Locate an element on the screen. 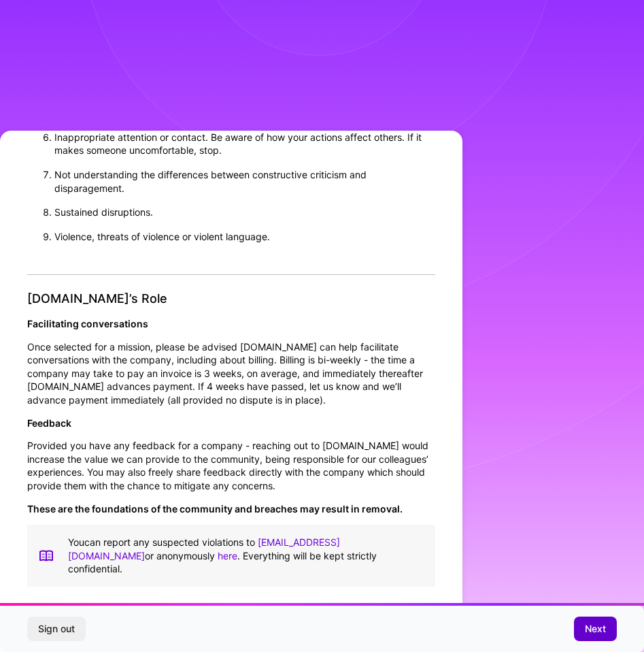  li: Violence, threats of violence or violent language. is located at coordinates (245, 237).